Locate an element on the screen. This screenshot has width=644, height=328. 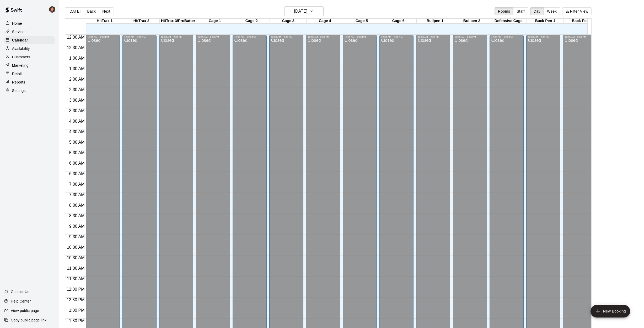
span: 3:00 AM is located at coordinates (77, 100).